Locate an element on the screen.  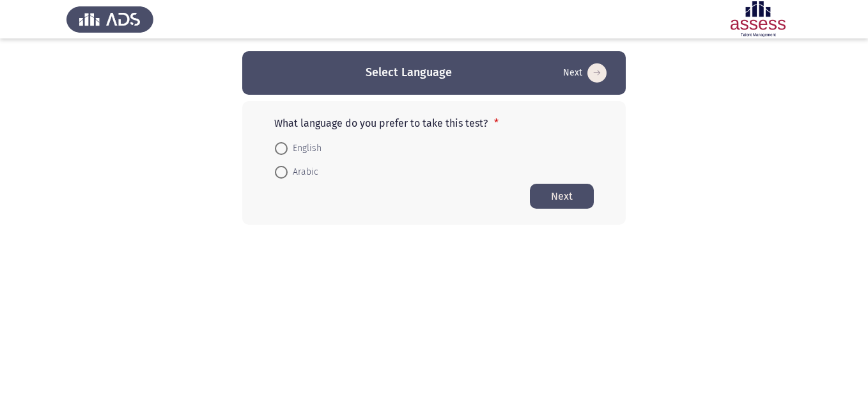
h3: Select Language is located at coordinates (408, 72).